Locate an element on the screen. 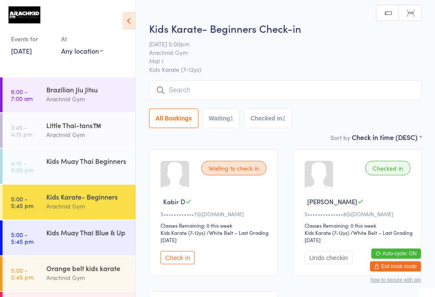  button: Checked in2 is located at coordinates (268, 118).